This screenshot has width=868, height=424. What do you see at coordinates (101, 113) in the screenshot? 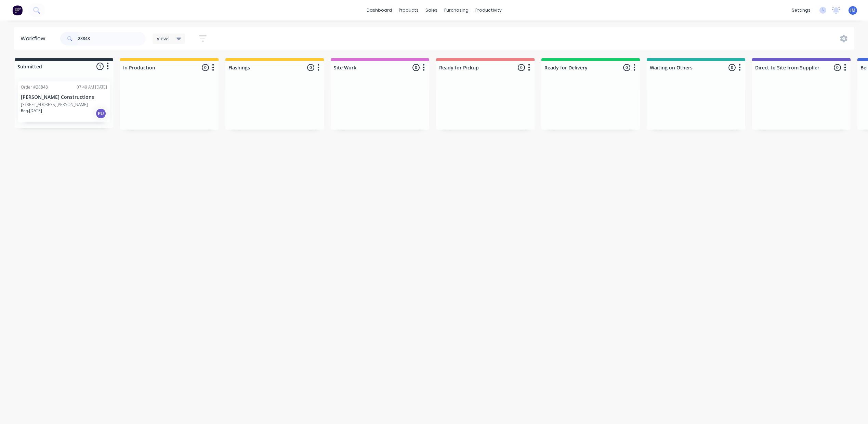
I see `div: PU` at bounding box center [101, 113].